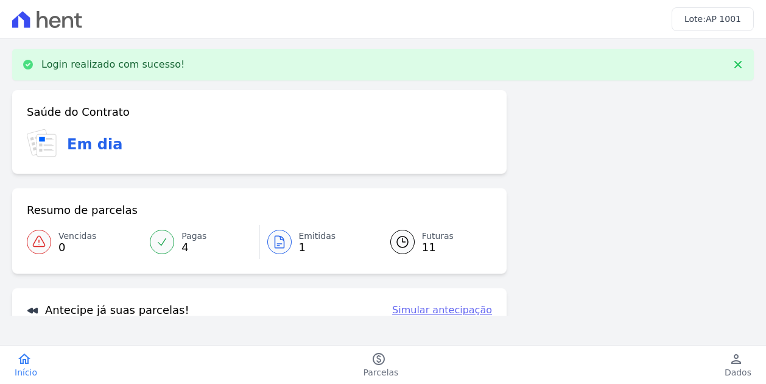  Describe the element at coordinates (438, 236) in the screenshot. I see `span: Futuras` at that location.